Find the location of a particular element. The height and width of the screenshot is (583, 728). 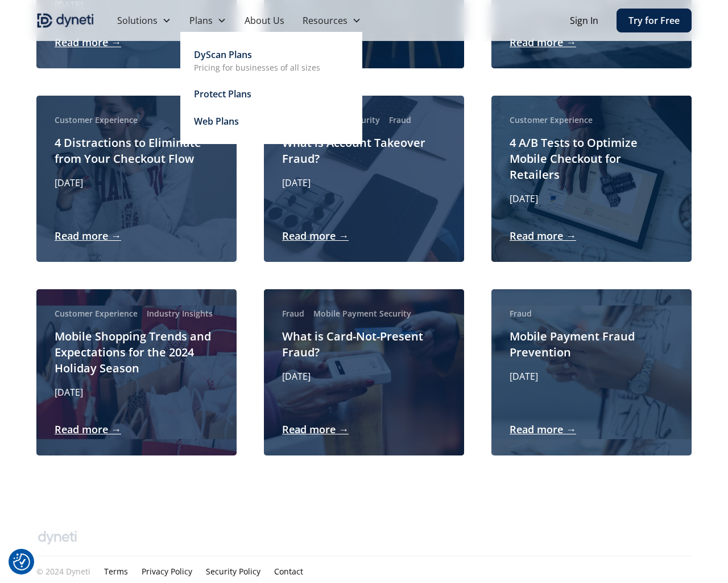

a: Sign In is located at coordinates (584, 21).